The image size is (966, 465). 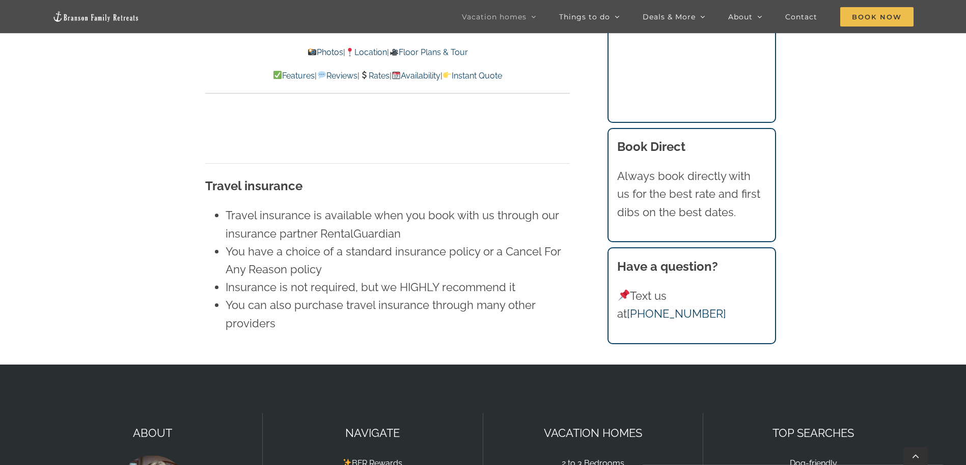 I want to click on a: Rates, so click(x=374, y=75).